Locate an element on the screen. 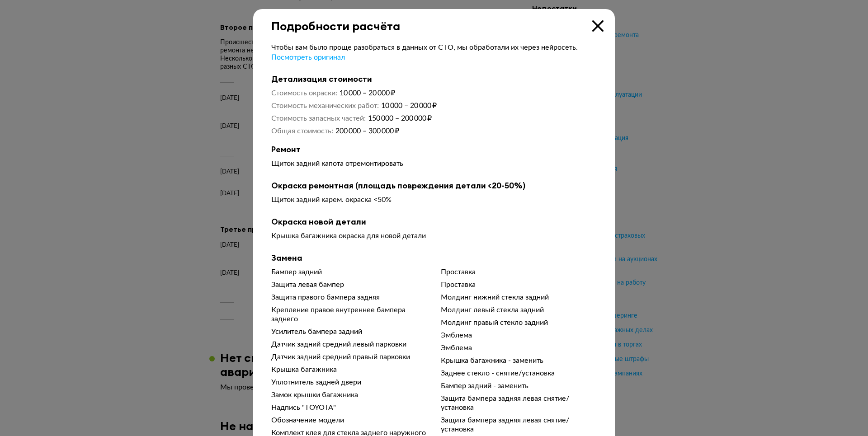 The height and width of the screenshot is (436, 868). dt: Общая стоимость is located at coordinates (302, 131).